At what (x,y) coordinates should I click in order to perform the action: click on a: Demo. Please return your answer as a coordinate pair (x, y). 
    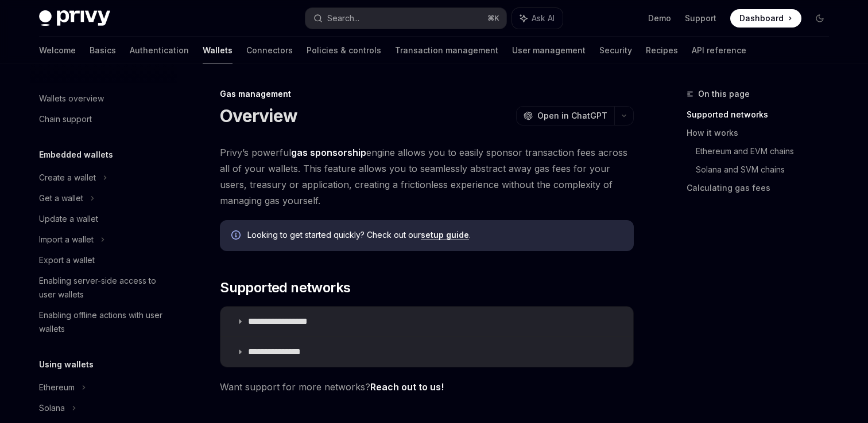
    Looking at the image, I should click on (659, 18).